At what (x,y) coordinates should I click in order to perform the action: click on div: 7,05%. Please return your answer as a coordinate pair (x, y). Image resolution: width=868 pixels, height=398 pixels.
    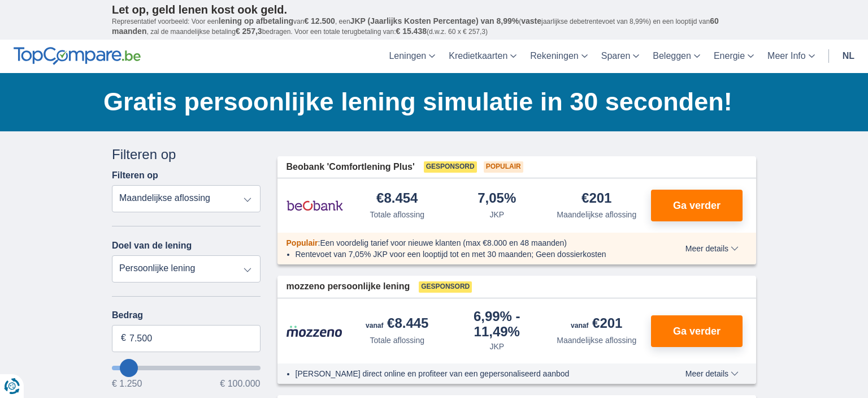
    Looking at the image, I should click on (496, 199).